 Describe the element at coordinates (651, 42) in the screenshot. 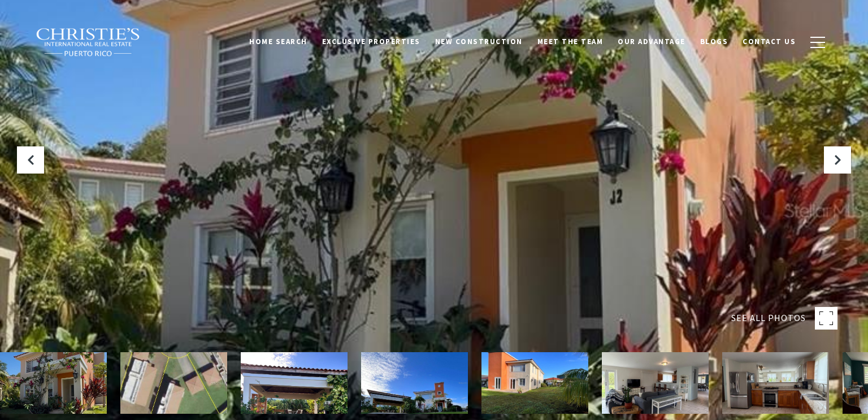

I see `span: Our Advantage` at that location.